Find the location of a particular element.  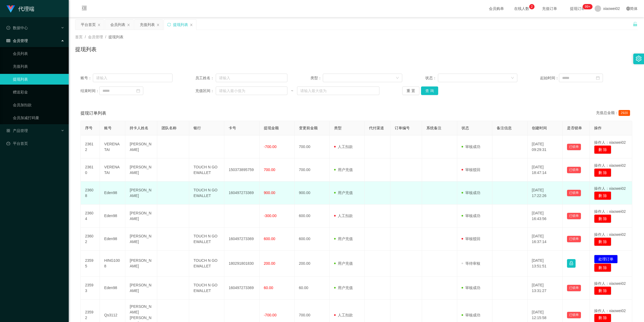

span: 序号 is located at coordinates (89, 128).